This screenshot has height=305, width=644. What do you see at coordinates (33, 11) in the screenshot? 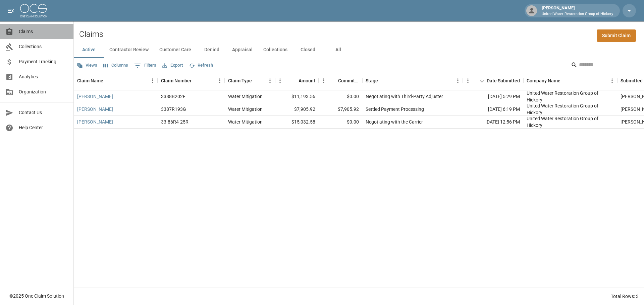
I see `img: ocs-logo-white-transparent.png` at bounding box center [33, 11].